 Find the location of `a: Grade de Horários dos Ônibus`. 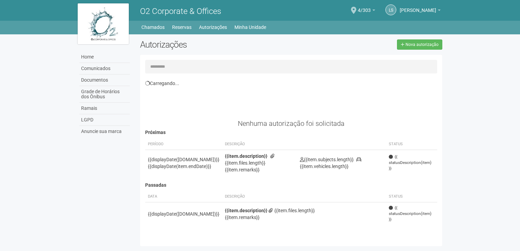

a: Grade de Horários dos Ônibus is located at coordinates (105, 94).